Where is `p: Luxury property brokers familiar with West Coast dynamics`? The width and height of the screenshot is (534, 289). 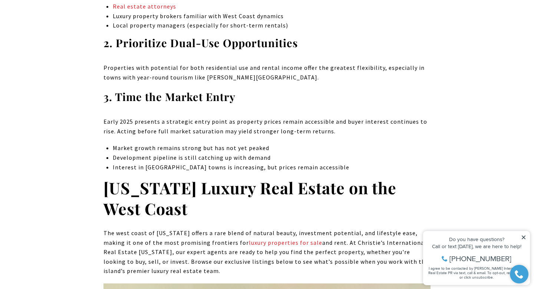 p: Luxury property brokers familiar with West Coast dynamics is located at coordinates (271, 16).